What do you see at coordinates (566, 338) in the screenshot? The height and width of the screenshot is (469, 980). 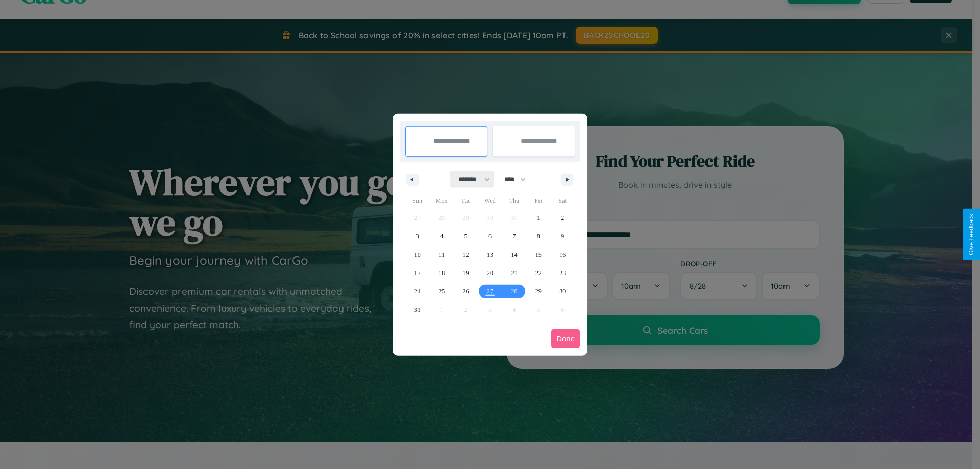 I see `button: Done` at bounding box center [566, 338].